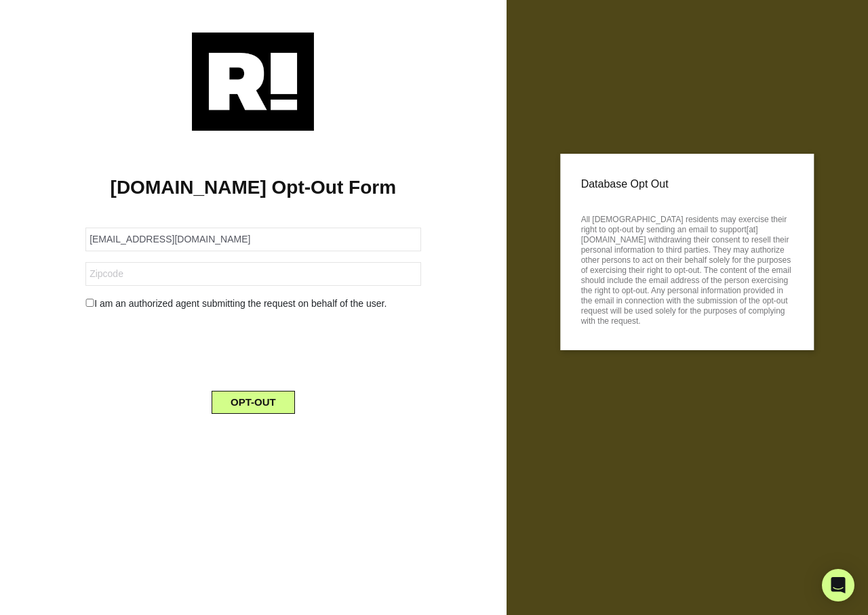 The width and height of the screenshot is (868, 615). I want to click on div: Open Intercom Messenger, so click(838, 585).